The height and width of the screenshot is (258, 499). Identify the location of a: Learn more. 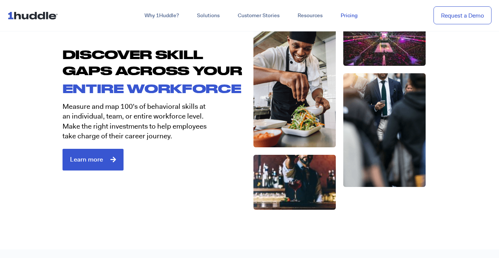
(93, 160).